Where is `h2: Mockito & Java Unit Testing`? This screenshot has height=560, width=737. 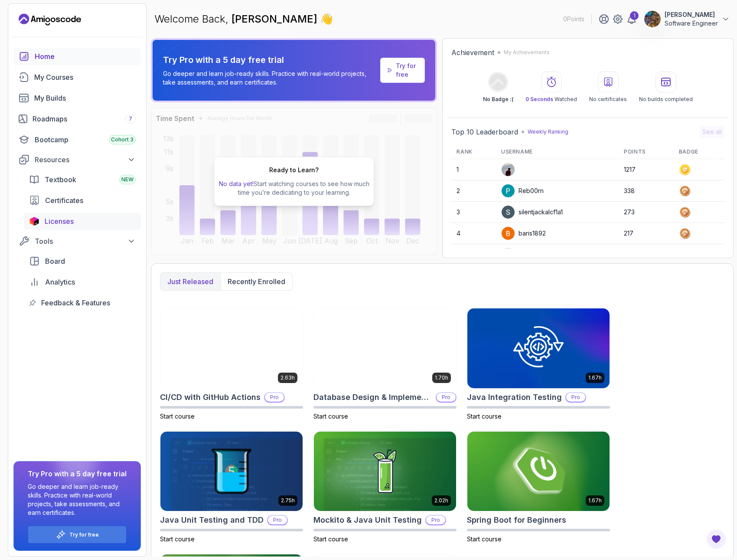 h2: Mockito & Java Unit Testing is located at coordinates (368, 520).